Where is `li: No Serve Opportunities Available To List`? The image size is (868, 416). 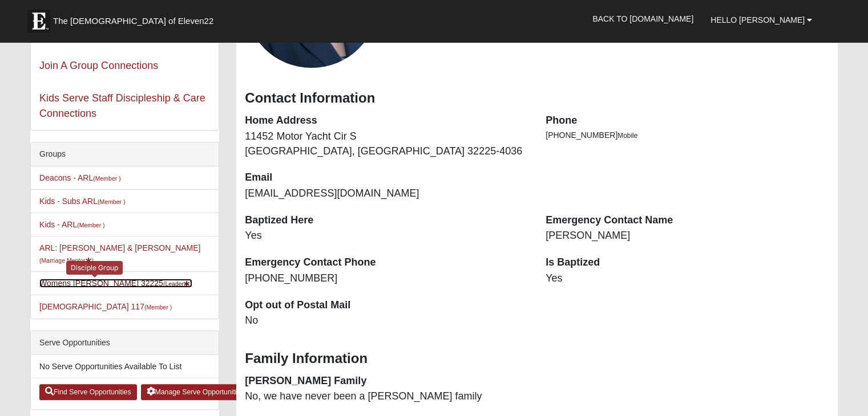
li: No Serve Opportunities Available To List is located at coordinates (125, 366).